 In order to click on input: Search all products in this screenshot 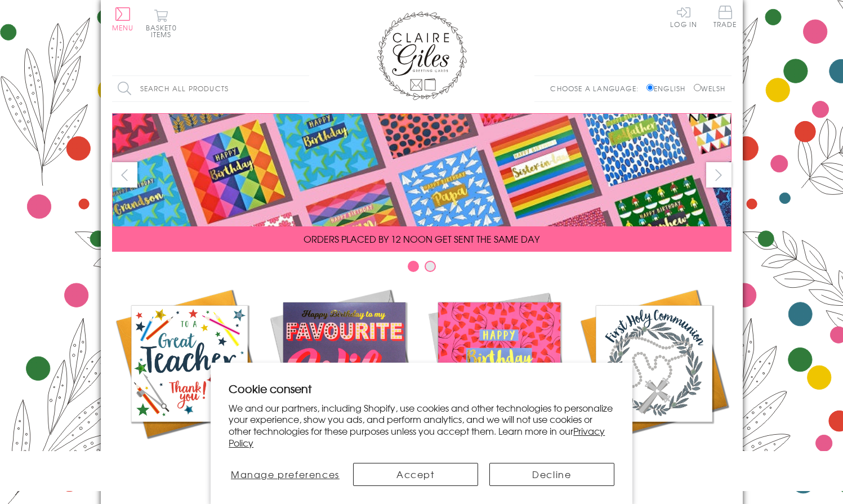, I will do `click(211, 89)`.